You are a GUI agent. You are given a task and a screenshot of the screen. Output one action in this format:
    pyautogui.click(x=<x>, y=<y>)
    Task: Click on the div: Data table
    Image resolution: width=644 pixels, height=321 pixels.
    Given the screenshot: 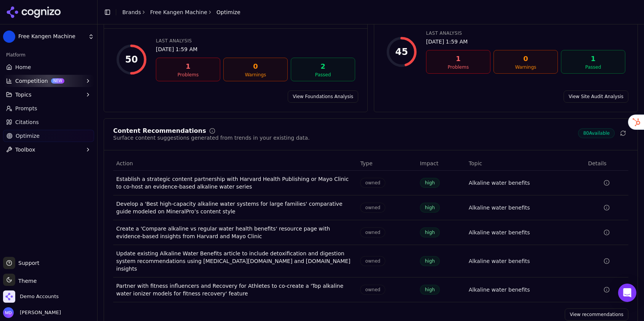 What is the action you would take?
    pyautogui.click(x=371, y=230)
    